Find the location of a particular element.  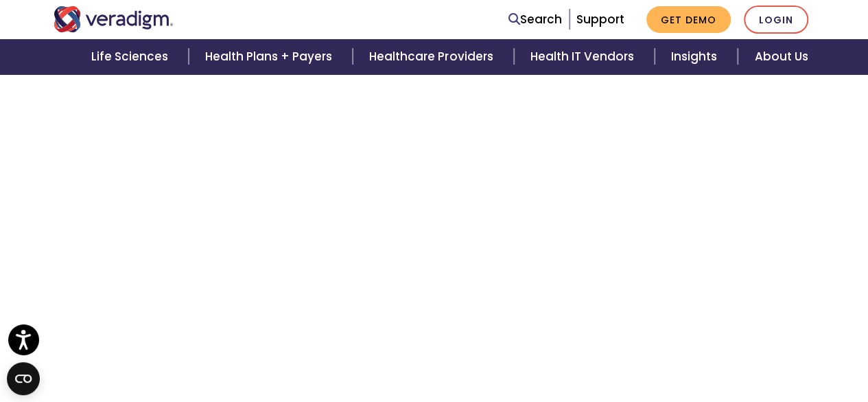

a: Veradigm logo is located at coordinates (113, 20).